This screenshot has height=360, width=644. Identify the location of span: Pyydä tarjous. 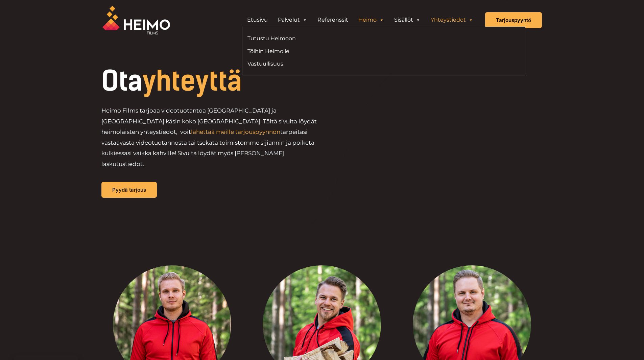
(129, 189).